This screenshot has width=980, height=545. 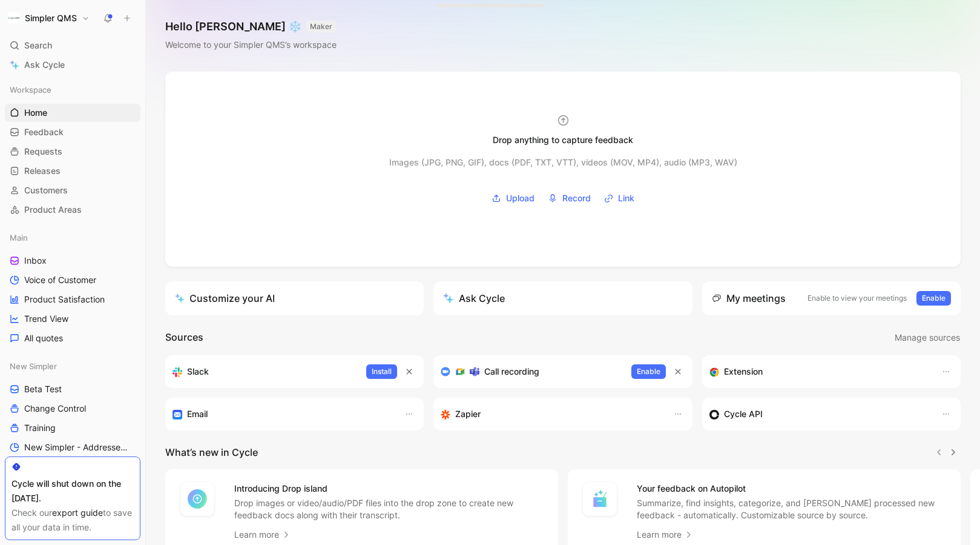 I want to click on h3: Extension, so click(x=743, y=372).